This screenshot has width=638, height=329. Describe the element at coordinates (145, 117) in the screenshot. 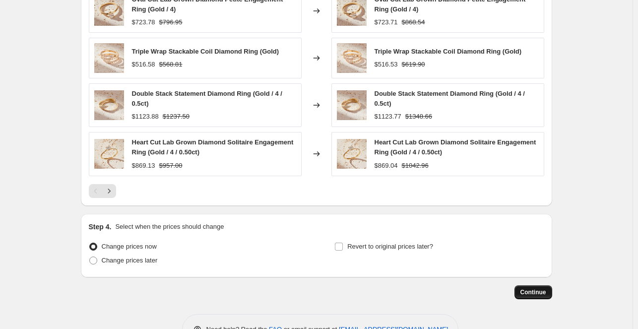

I see `div: $1123.88` at that location.